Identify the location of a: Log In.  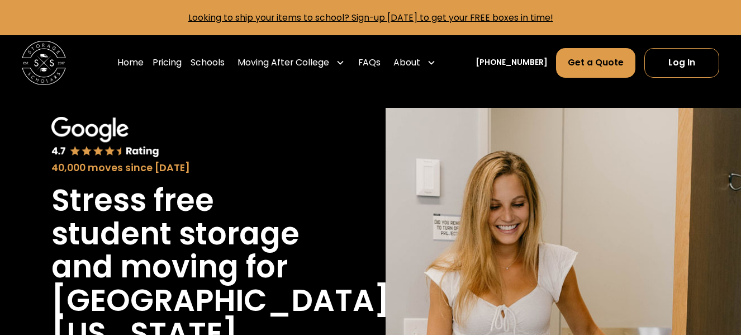
(681, 63).